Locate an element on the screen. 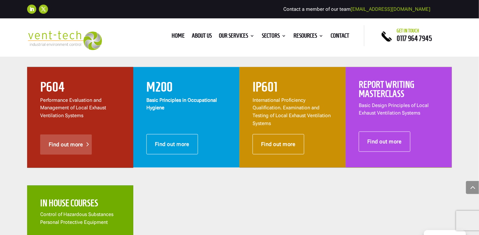  span: International Proficiency Qualification. Examination and Testing of Local Exhaust Ventilation Sys... is located at coordinates (292, 112).